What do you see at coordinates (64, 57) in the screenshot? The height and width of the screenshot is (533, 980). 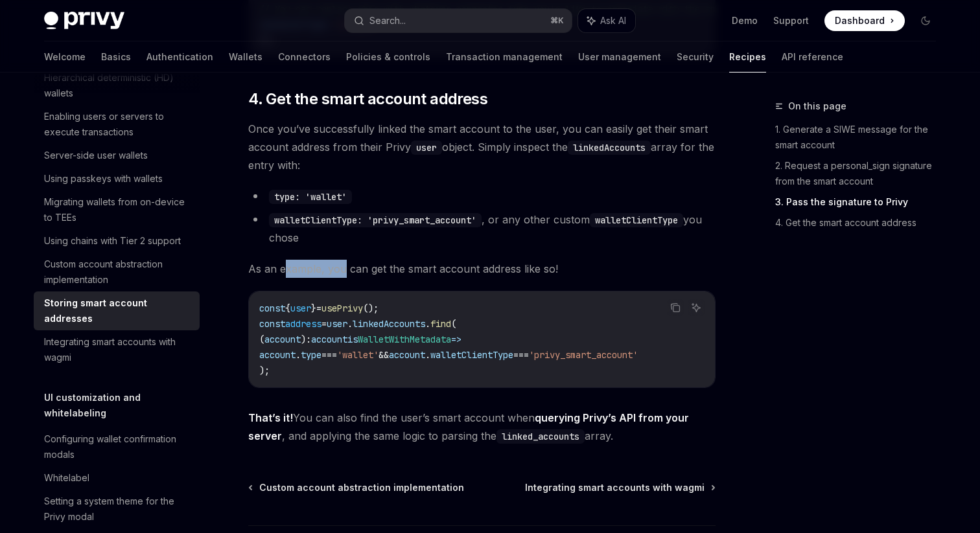 I see `a: Welcome` at bounding box center [64, 57].